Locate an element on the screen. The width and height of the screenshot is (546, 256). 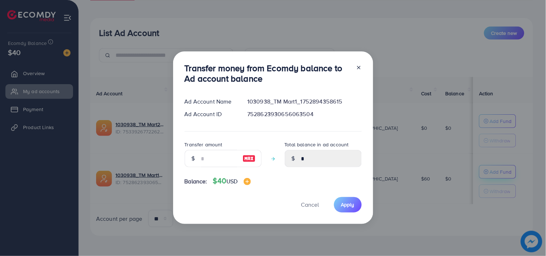
span: Apply is located at coordinates (348, 205).